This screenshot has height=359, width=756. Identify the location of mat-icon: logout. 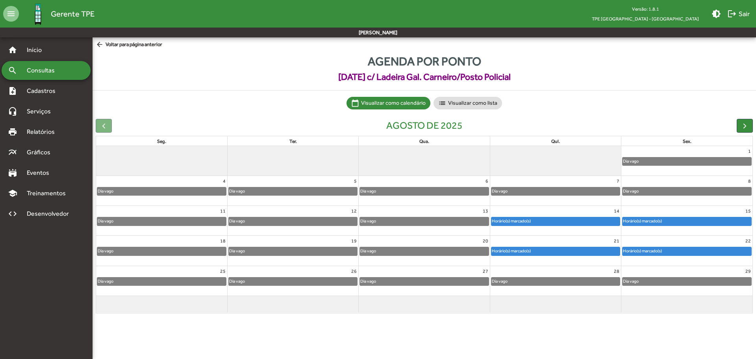
(731, 14).